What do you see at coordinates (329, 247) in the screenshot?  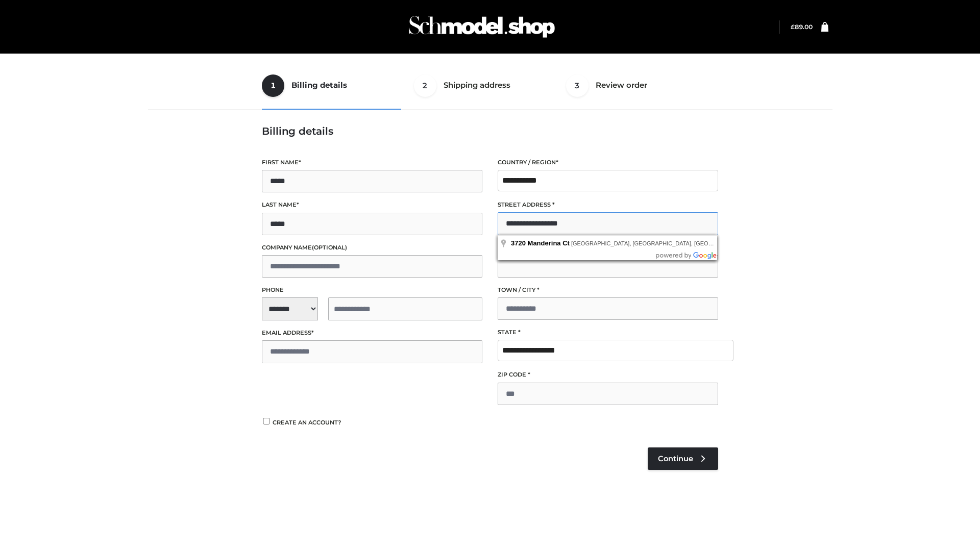 I see `span: (optional)` at bounding box center [329, 247].